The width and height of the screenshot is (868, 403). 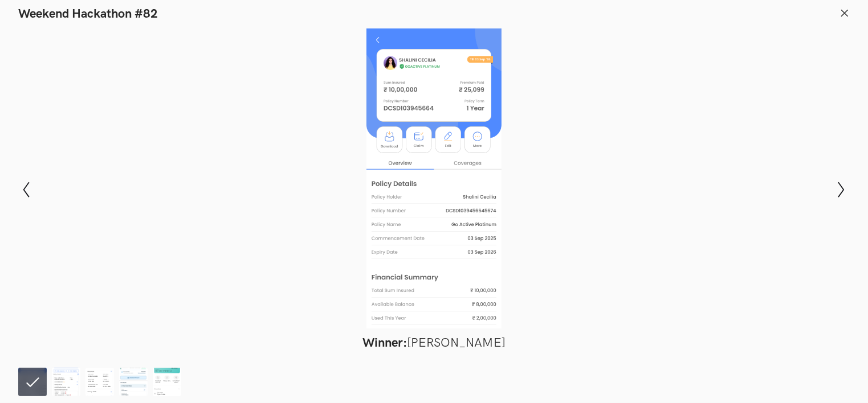 What do you see at coordinates (385, 343) in the screenshot?
I see `strong: Winner:` at bounding box center [385, 343].